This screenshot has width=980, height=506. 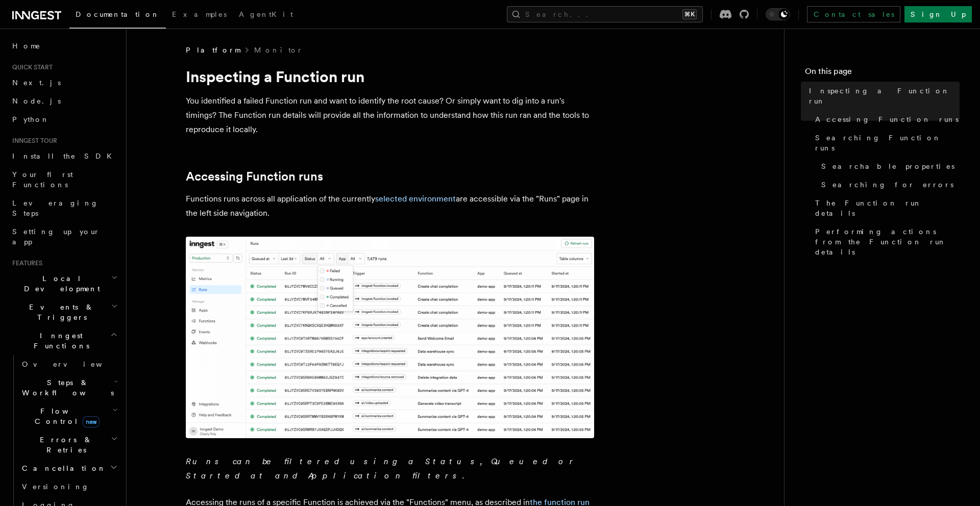 What do you see at coordinates (64, 83) in the screenshot?
I see `a: Next.js` at bounding box center [64, 83].